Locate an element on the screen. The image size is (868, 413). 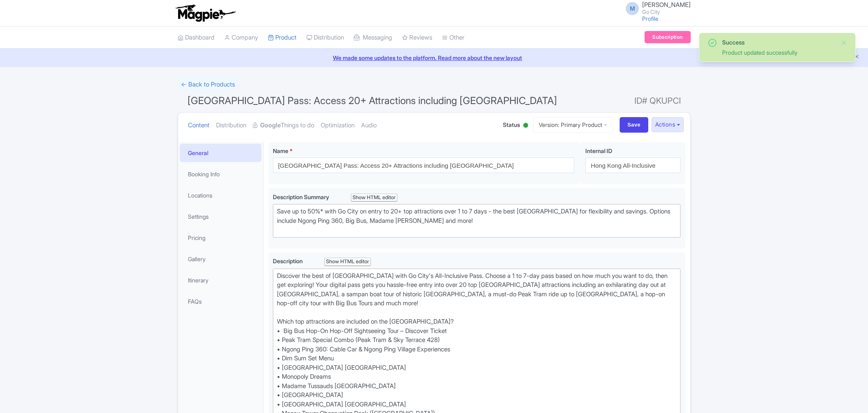
div: Product updated successfully is located at coordinates (778, 53).